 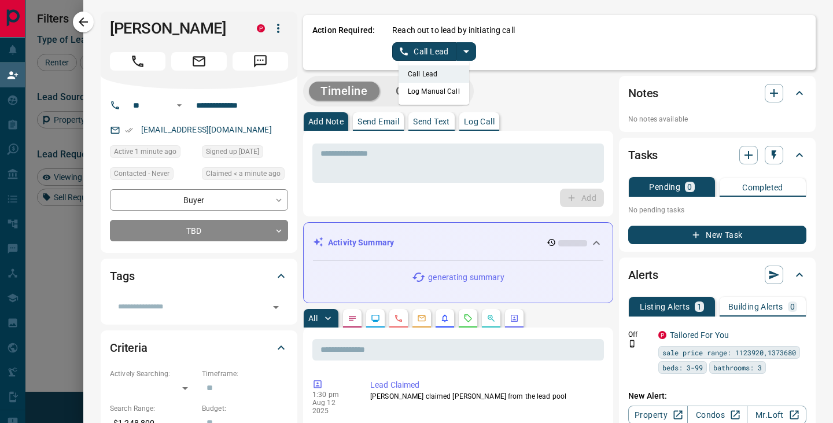 What do you see at coordinates (717, 275) in the screenshot?
I see `div: Alerts` at bounding box center [717, 275].